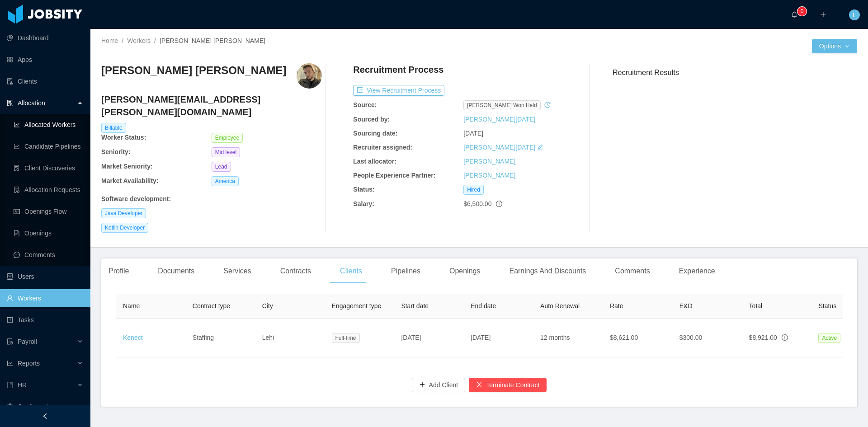 Image resolution: width=868 pixels, height=427 pixels. Describe the element at coordinates (465, 271) in the screenshot. I see `div: Openings` at that location.